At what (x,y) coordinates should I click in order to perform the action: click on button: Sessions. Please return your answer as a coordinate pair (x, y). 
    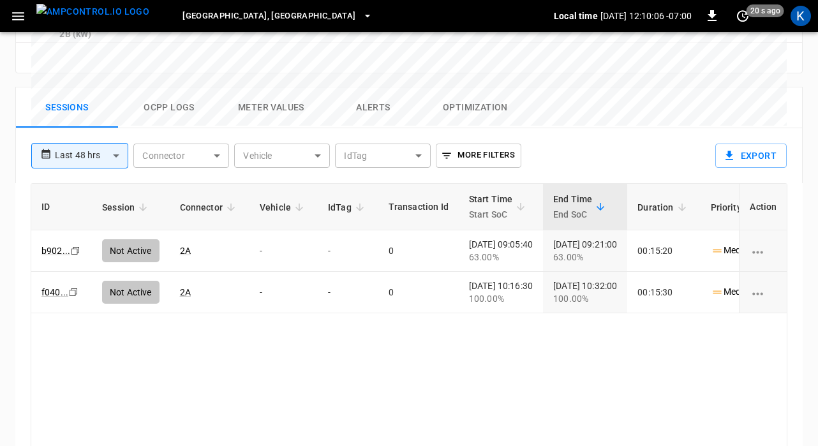
    Looking at the image, I should click on (67, 108).